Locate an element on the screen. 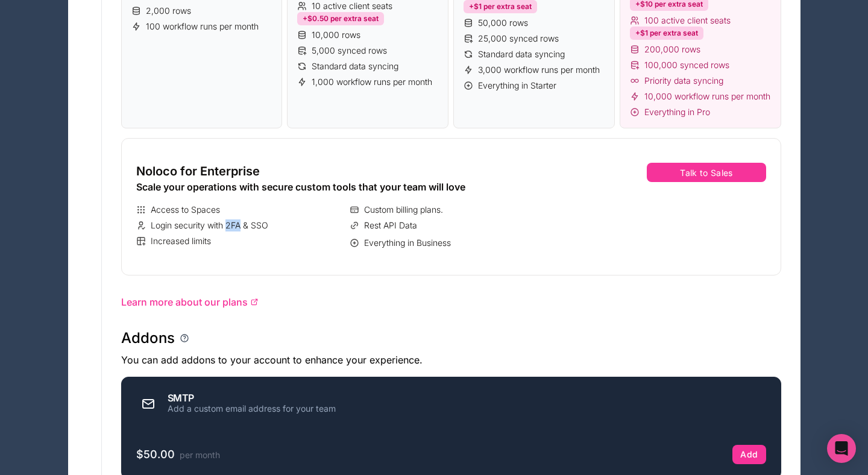 The height and width of the screenshot is (475, 868). span: Rest API Data is located at coordinates (391, 225).